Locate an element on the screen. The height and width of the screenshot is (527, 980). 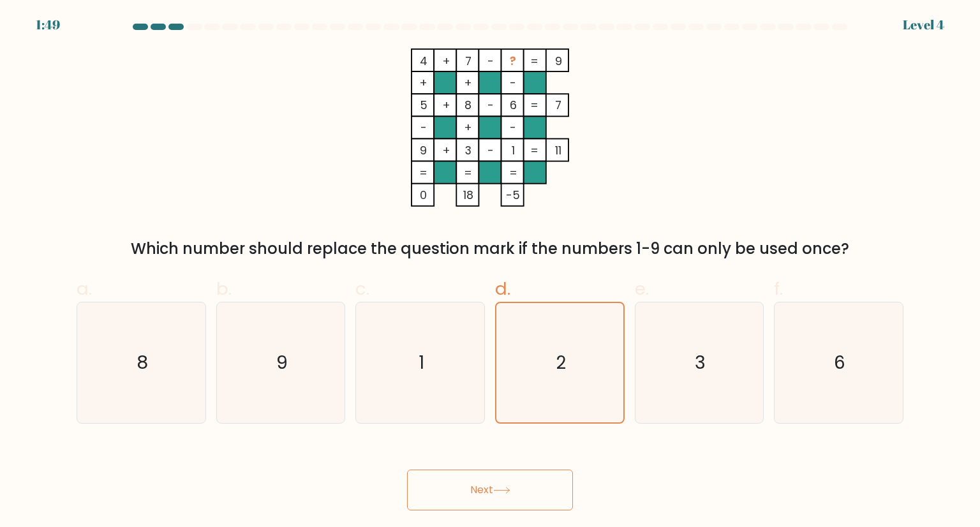
span: b. is located at coordinates (224, 289).